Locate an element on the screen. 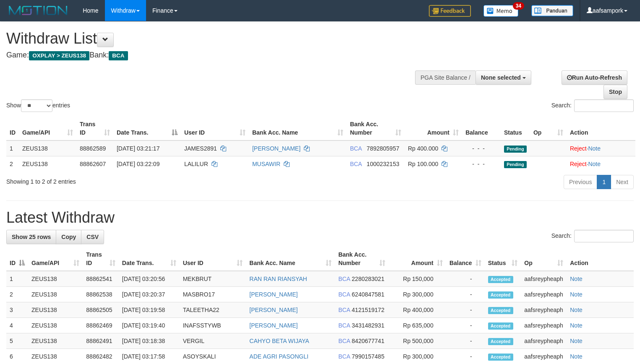  td: Rp 300,000 is located at coordinates (417, 295).